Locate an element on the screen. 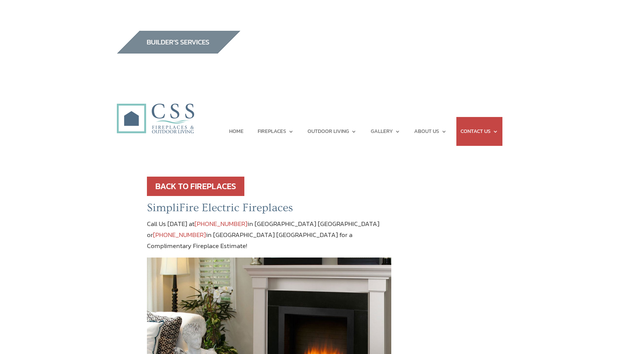 This screenshot has height=354, width=644. a: FIREPLACES is located at coordinates (276, 132).